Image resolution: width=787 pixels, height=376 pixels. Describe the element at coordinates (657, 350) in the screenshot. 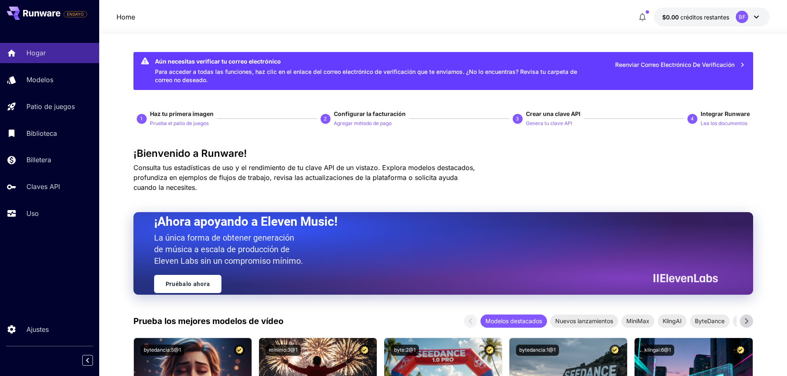

I see `button: klingai:6@1` at that location.